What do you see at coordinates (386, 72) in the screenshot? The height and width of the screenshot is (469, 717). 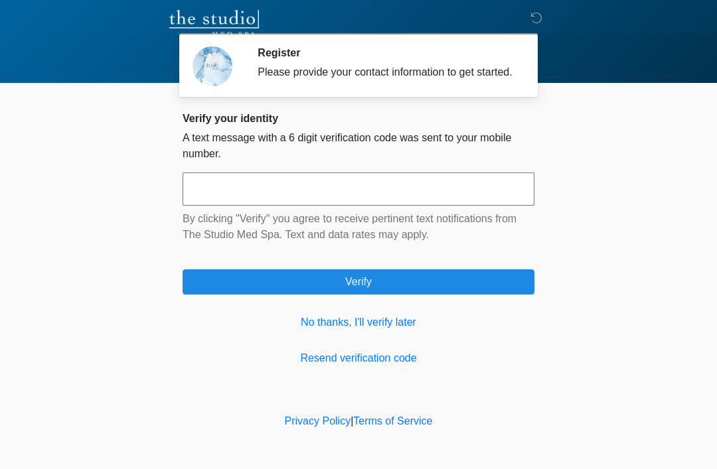 I see `div: Please provide your contact information to get started.` at bounding box center [386, 72].